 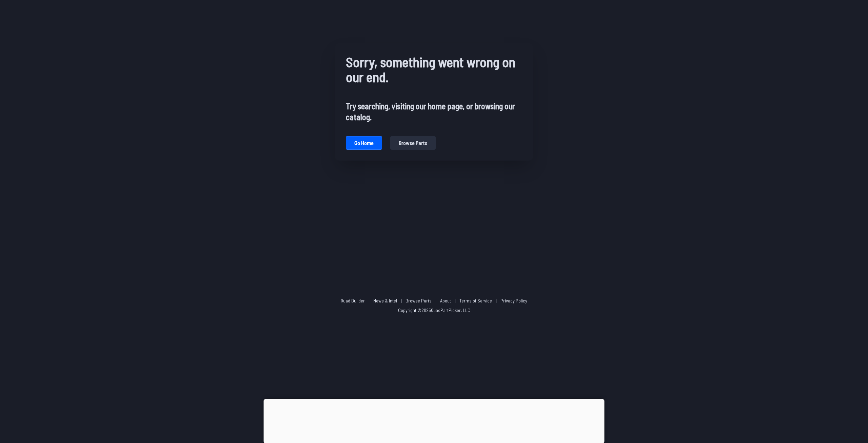 I want to click on a: Go home, so click(x=363, y=143).